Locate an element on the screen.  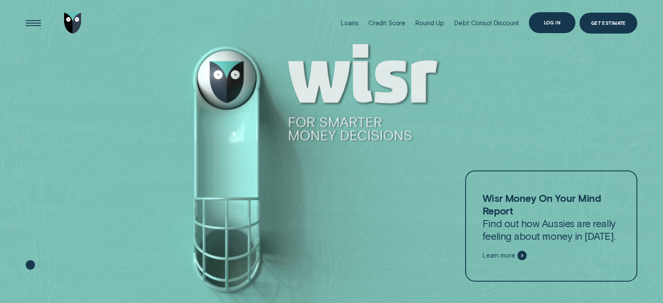
div: Round Up is located at coordinates (429, 23).